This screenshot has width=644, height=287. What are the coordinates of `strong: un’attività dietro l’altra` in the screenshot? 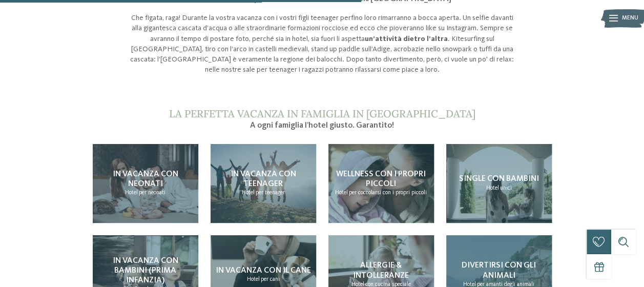 It's located at (406, 39).